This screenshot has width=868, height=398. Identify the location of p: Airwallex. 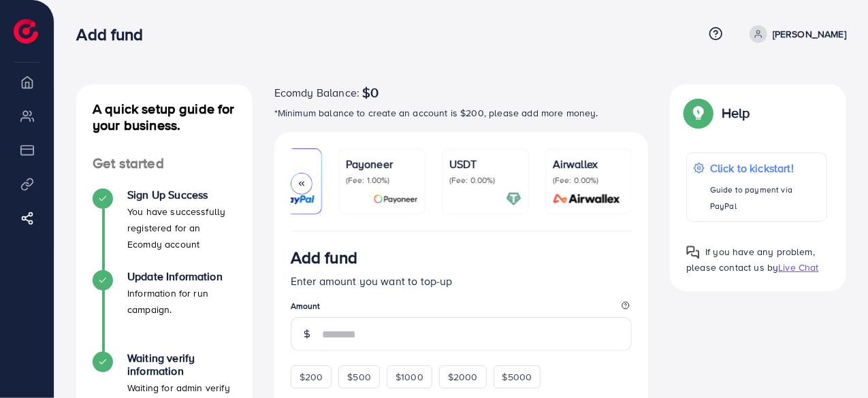
(589, 164).